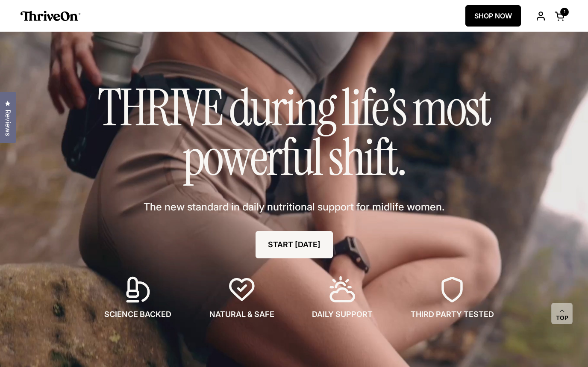  What do you see at coordinates (342, 314) in the screenshot?
I see `span: DAILY SUPPORT` at bounding box center [342, 314].